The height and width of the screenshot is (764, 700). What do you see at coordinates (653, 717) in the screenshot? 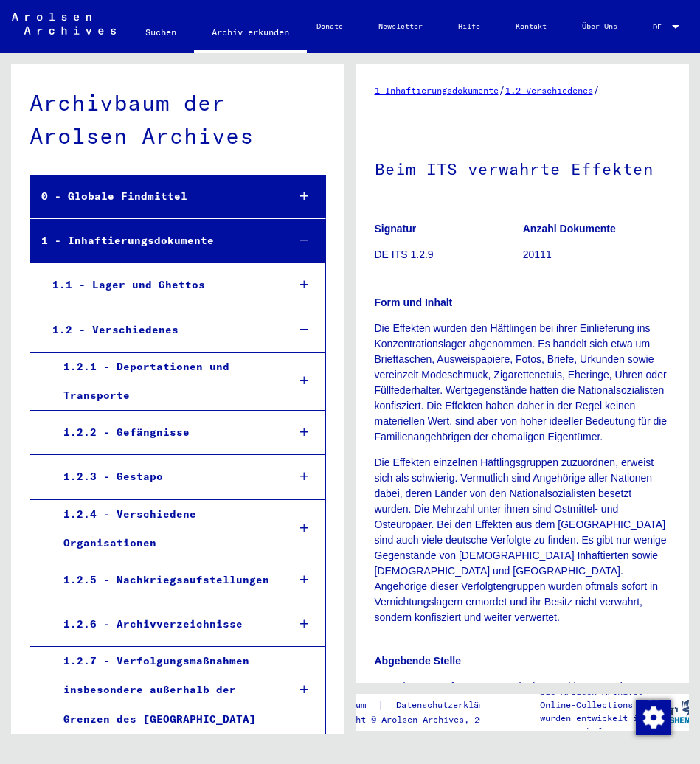
I see `div: Zustimmung ändern` at bounding box center [653, 717].